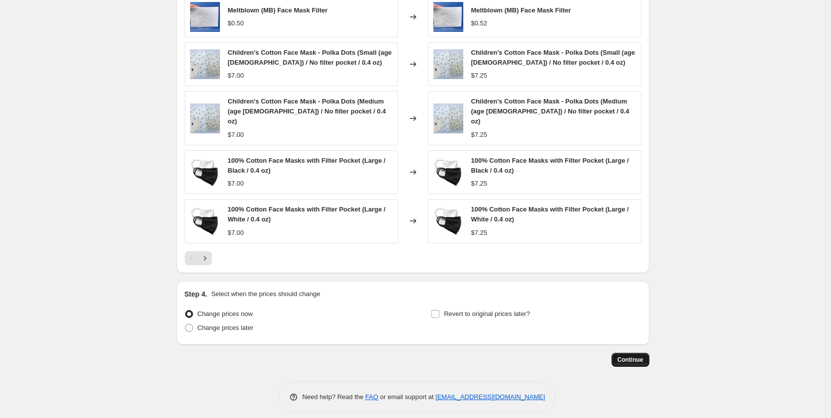 Image resolution: width=831 pixels, height=418 pixels. What do you see at coordinates (225, 314) in the screenshot?
I see `span: Change prices now` at bounding box center [225, 314].